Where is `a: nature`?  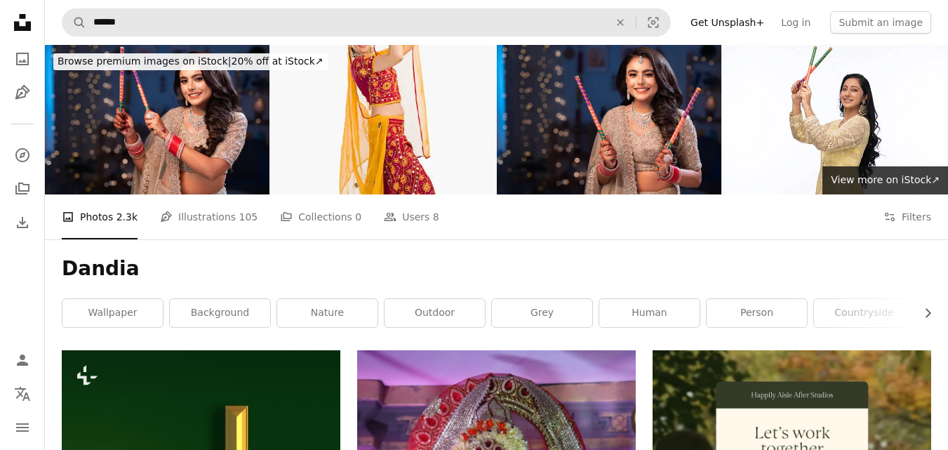
a: nature is located at coordinates (327, 313).